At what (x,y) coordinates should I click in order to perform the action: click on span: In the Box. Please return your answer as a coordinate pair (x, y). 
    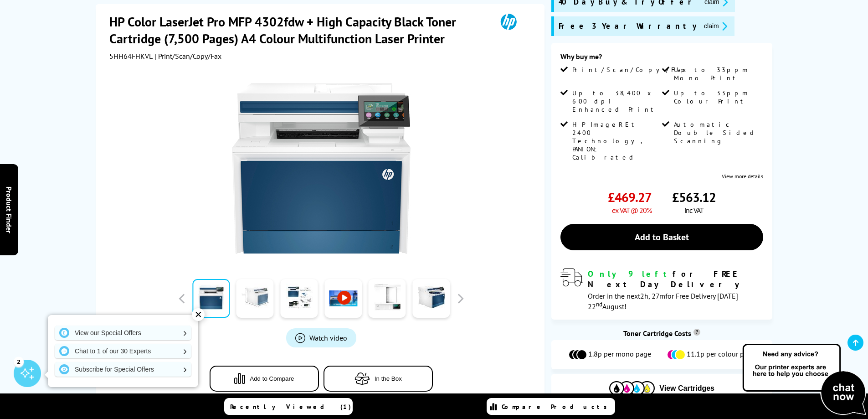
    Looking at the image, I should click on (388, 377).